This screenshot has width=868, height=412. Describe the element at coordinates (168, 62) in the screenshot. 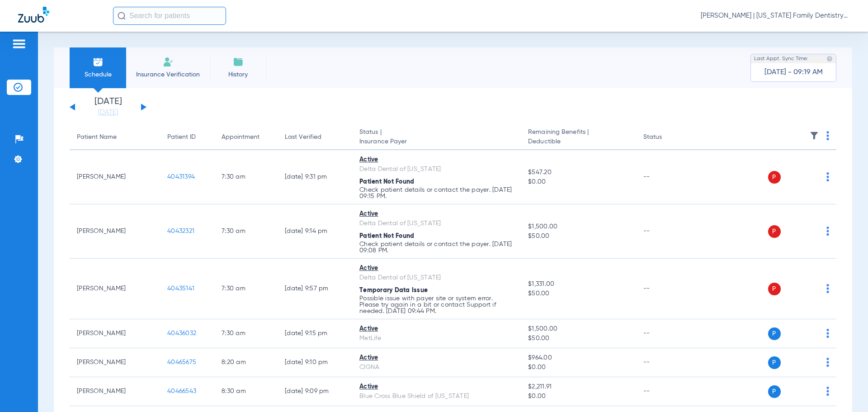

I see `img: Manual Insurance Verification` at that location.